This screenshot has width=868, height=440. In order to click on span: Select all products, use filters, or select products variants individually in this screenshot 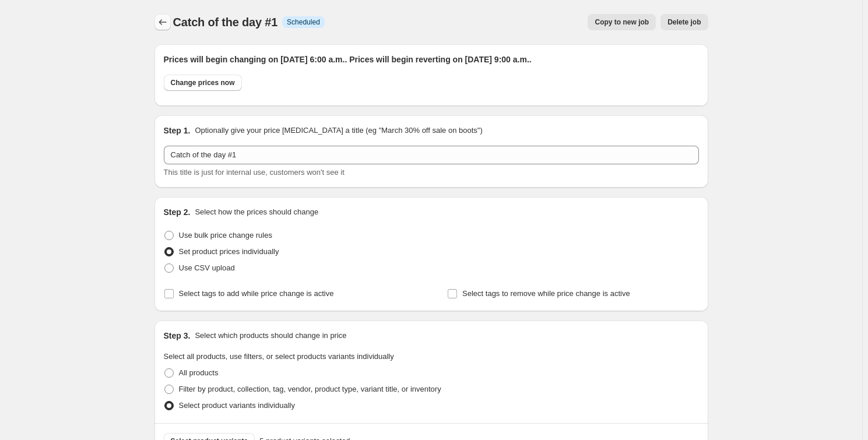, I will do `click(279, 356)`.